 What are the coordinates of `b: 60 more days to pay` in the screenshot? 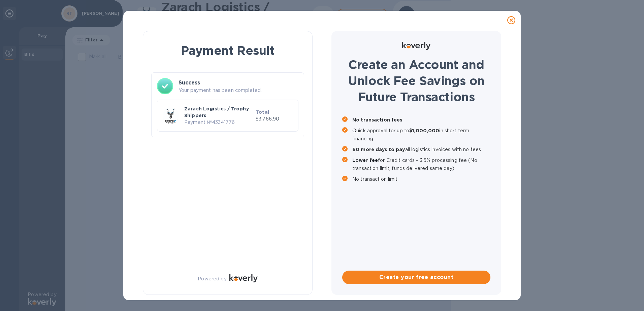 It's located at (379, 150).